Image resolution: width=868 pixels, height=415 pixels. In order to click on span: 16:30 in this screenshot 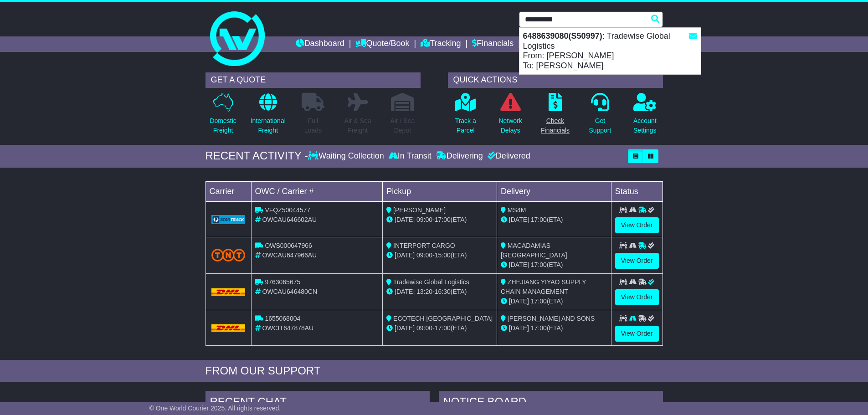, I will do `click(442, 292)`.